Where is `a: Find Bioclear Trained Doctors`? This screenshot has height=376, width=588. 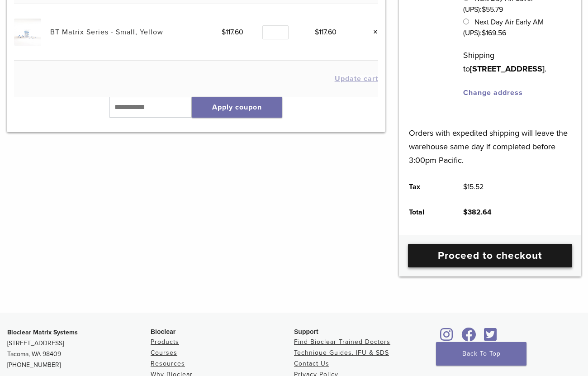 a: Find Bioclear Trained Doctors is located at coordinates (342, 342).